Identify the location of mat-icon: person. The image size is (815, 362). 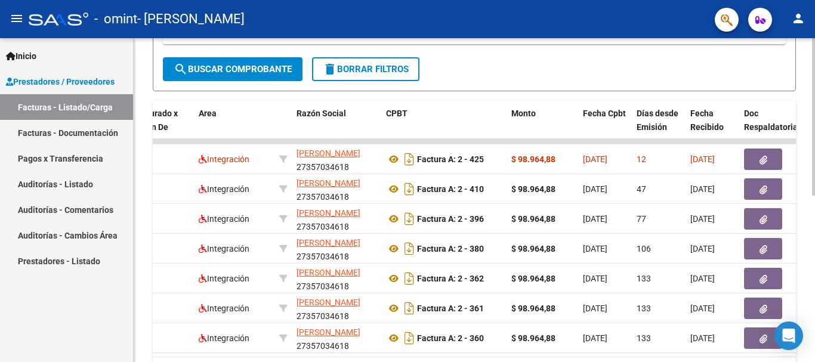
(798, 18).